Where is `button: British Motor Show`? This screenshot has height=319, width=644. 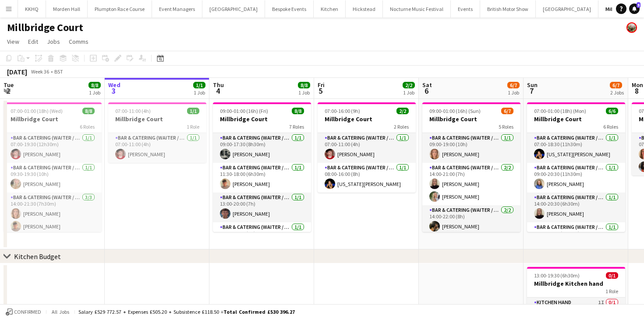 button: British Motor Show is located at coordinates (508, 9).